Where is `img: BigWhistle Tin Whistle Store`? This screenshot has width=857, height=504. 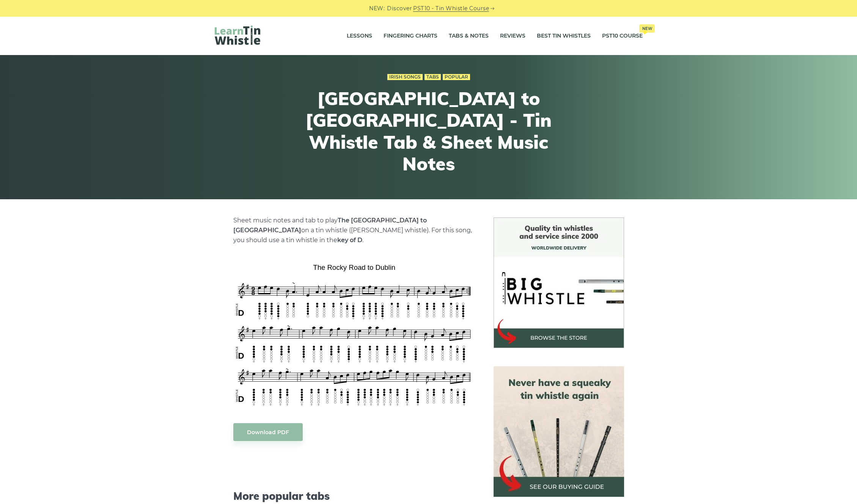
img: BigWhistle Tin Whistle Store is located at coordinates (559, 283).